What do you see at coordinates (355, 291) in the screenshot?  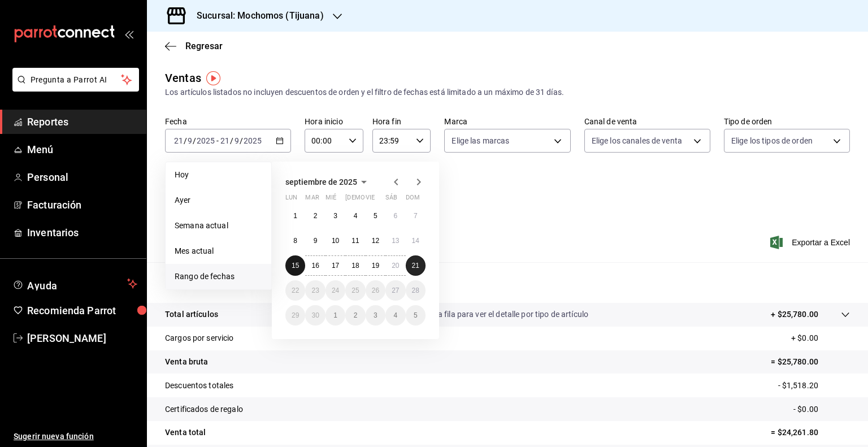 I see `button: 25 de septiembre de 2025` at bounding box center [355, 291].